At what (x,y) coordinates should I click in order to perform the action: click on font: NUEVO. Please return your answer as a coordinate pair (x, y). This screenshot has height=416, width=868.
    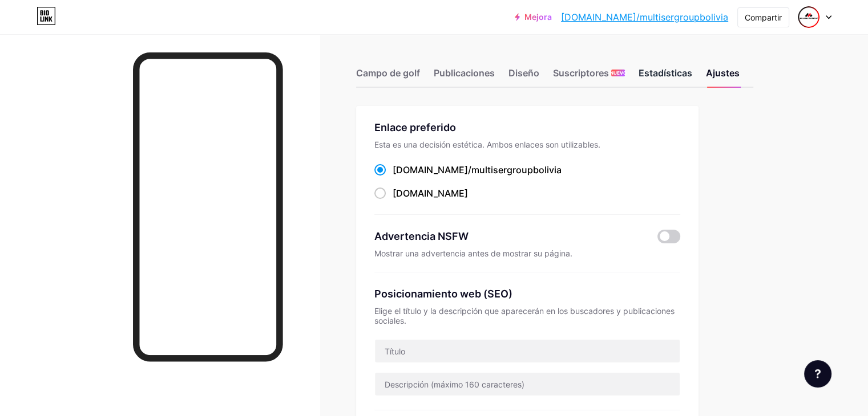
    Looking at the image, I should click on (618, 73).